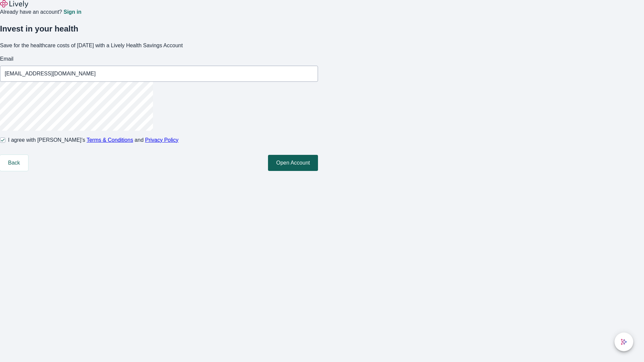 The image size is (644, 362). What do you see at coordinates (624, 342) in the screenshot?
I see `button: chat` at bounding box center [624, 342].